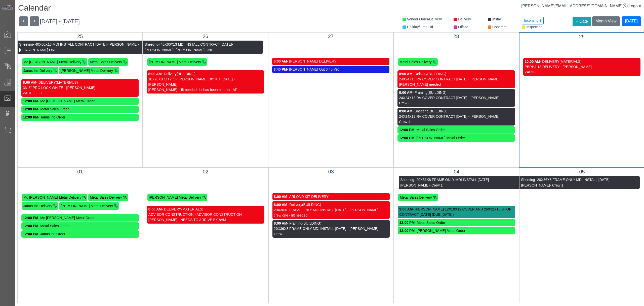 The image size is (644, 306). I want to click on span: Vendor Order/Delivery, so click(424, 19).